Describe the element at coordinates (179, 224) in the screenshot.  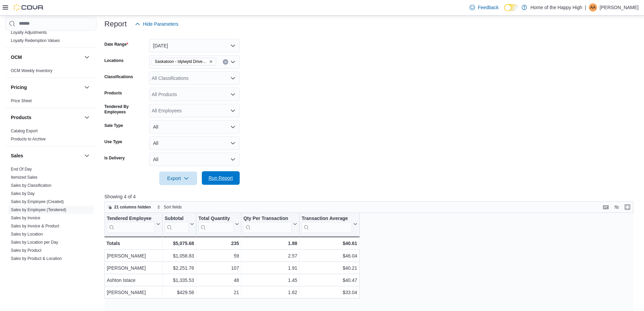
I see `button: Subtotal` at that location.